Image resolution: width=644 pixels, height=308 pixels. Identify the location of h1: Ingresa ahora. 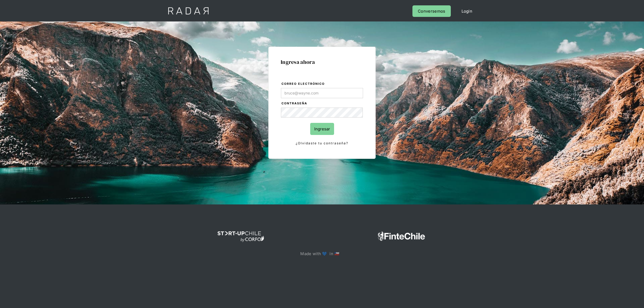
(322, 62).